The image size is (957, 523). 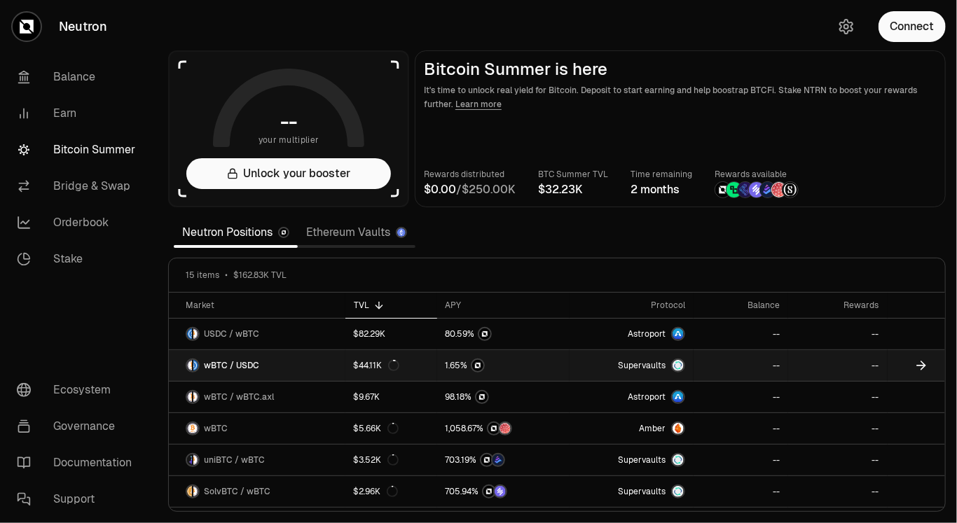 What do you see at coordinates (401, 233) in the screenshot?
I see `img: Ethereum Logo` at bounding box center [401, 233].